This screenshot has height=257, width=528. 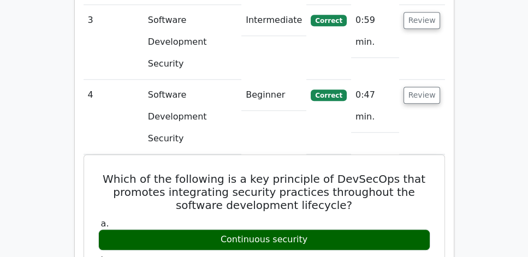 What do you see at coordinates (264, 240) in the screenshot?
I see `div: Continuous security` at bounding box center [264, 240].